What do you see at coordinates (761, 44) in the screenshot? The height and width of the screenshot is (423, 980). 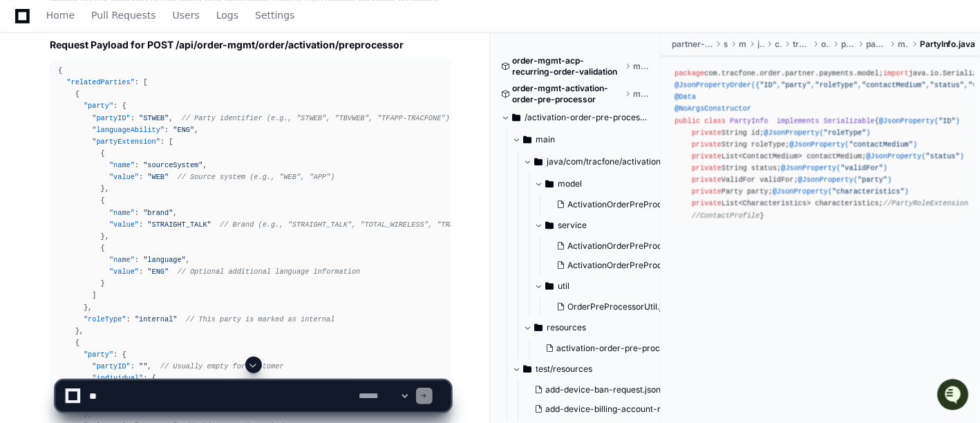 I see `span: java` at bounding box center [761, 44].